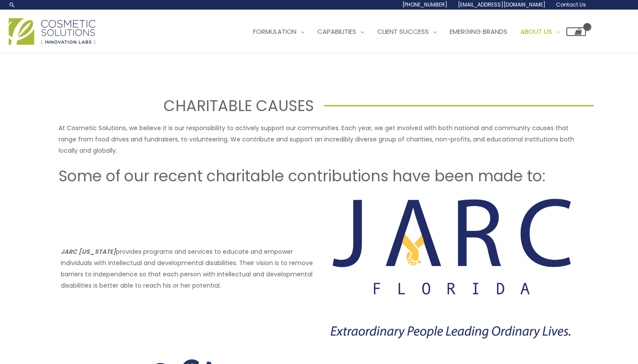 This screenshot has height=364, width=638. I want to click on a: Formulation, so click(279, 32).